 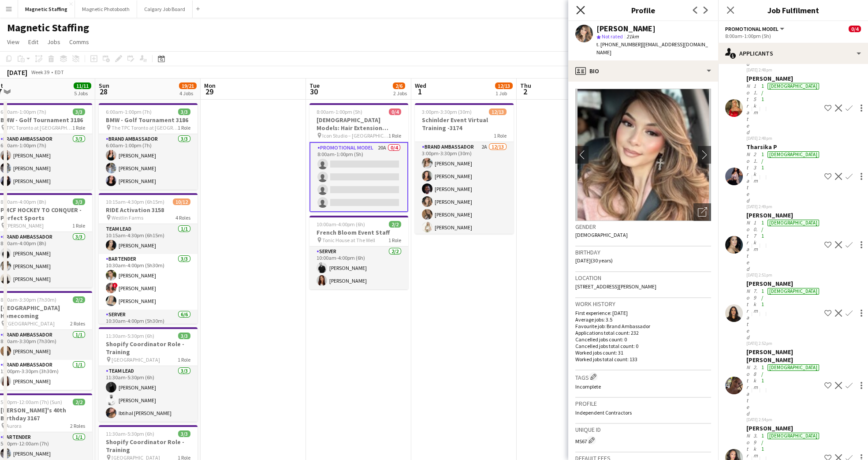 What do you see at coordinates (28, 299) in the screenshot?
I see `span: 8:00am-3:30pm (7h30m)` at bounding box center [28, 299].